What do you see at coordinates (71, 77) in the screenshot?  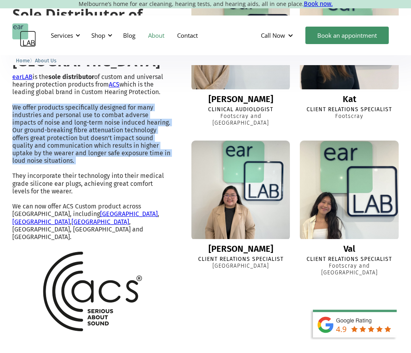 I see `strong: sole distributor` at bounding box center [71, 77].